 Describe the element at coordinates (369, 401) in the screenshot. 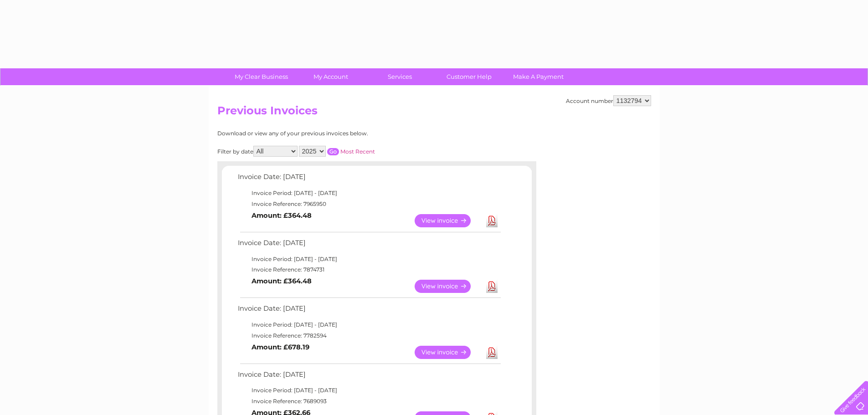

I see `td: Invoice Reference: 7689093` at that location.